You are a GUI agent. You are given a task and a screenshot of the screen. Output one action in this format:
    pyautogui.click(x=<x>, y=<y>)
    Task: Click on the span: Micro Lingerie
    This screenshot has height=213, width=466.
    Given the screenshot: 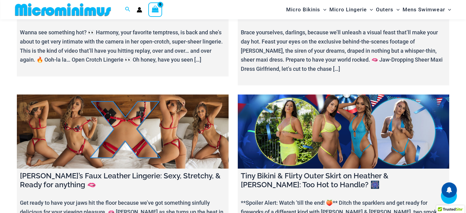 What is the action you would take?
    pyautogui.click(x=348, y=9)
    